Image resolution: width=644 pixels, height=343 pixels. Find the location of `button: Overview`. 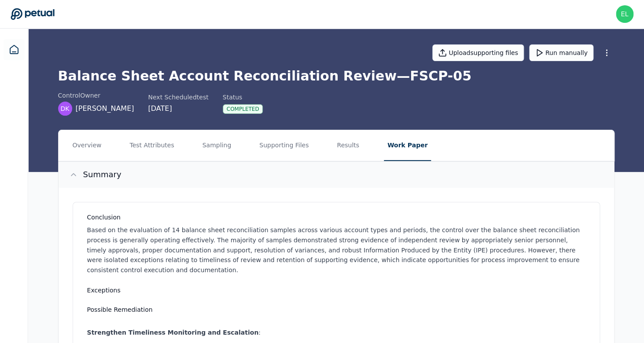

button: Overview is located at coordinates (87, 145).